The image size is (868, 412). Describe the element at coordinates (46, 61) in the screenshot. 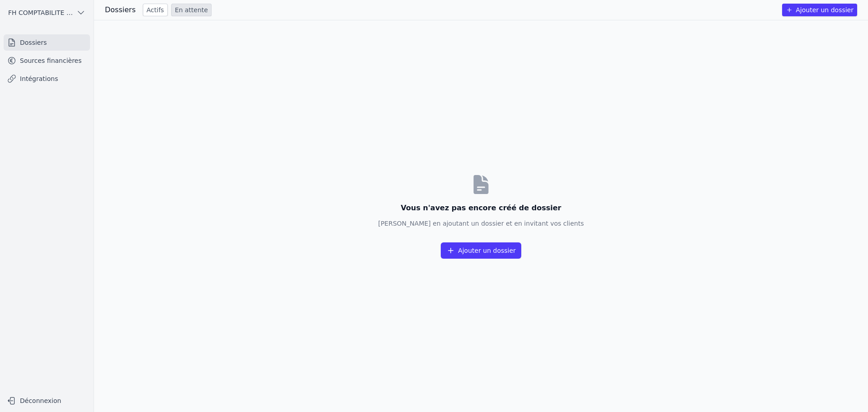

I see `a: Sources financières` at that location.